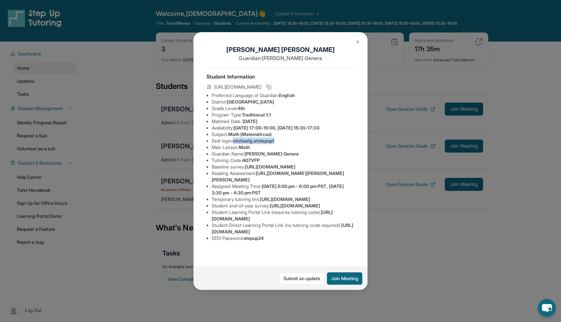 The image size is (561, 322). What do you see at coordinates (283, 177) in the screenshot?
I see `li: Reading Assessment :` at bounding box center [283, 177].